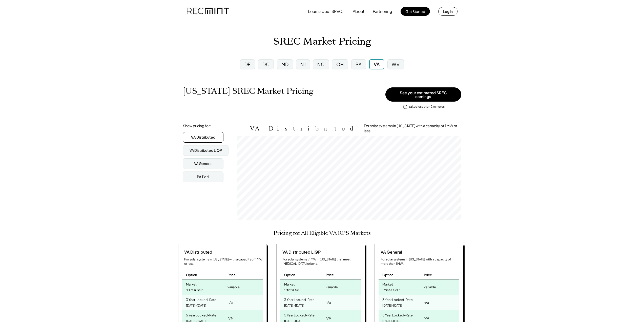 The image size is (644, 322). I want to click on h1: SREC Market Pricing, so click(322, 42).